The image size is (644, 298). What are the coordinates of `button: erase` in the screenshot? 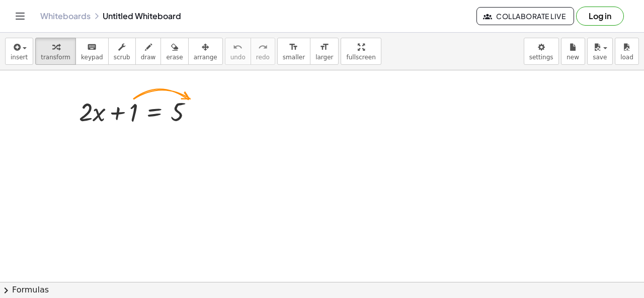 It's located at (174, 51).